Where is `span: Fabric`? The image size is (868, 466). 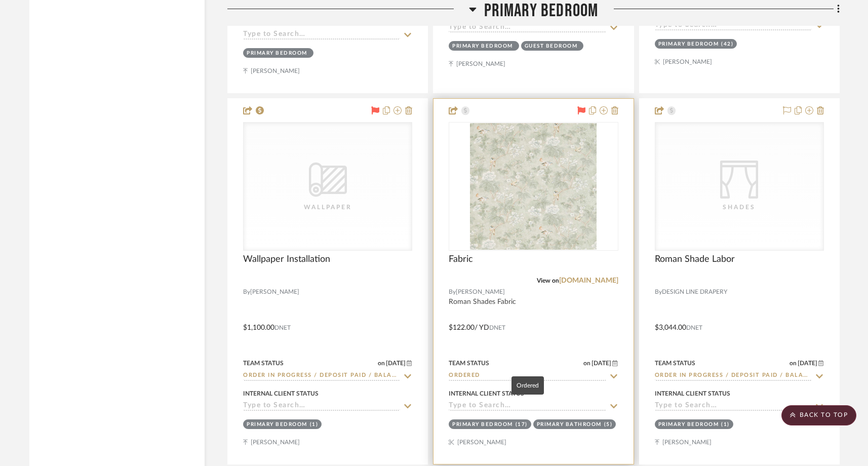
span: Fabric is located at coordinates (461, 259).